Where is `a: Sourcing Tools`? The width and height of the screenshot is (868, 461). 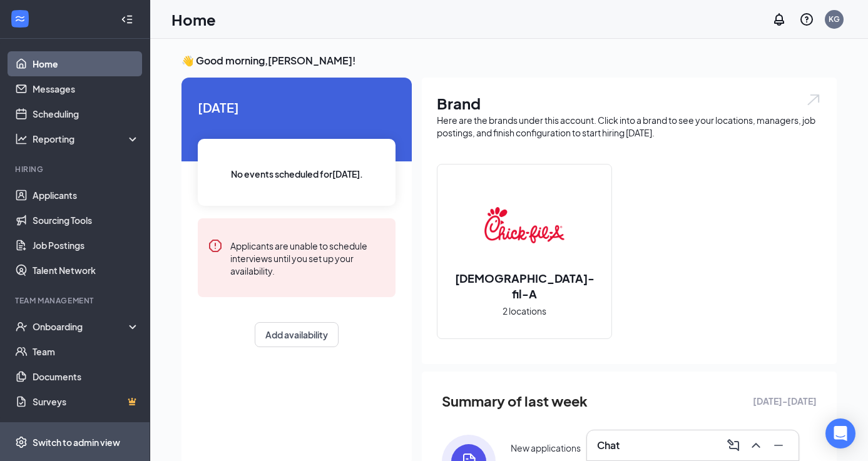
a: Sourcing Tools is located at coordinates (86, 220).